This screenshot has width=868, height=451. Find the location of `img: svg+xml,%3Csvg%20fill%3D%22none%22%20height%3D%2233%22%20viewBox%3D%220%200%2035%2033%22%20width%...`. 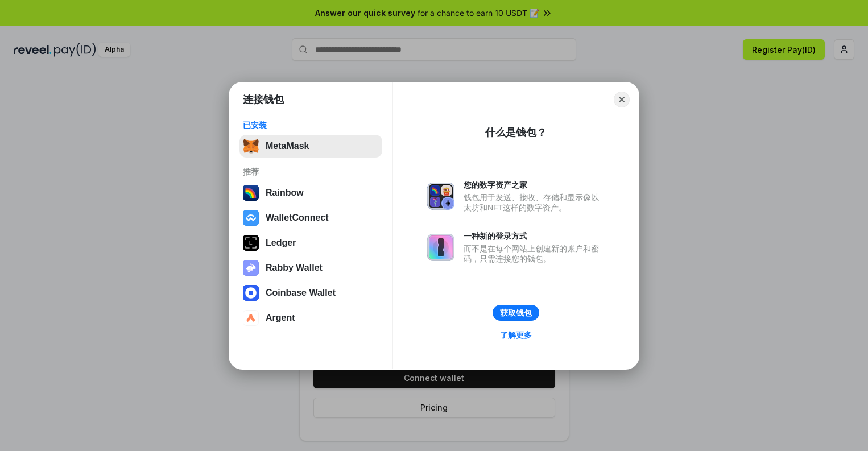

img: svg+xml,%3Csvg%20fill%3D%22none%22%20height%3D%2233%22%20viewBox%3D%220%200%2035%2033%22%20width%... is located at coordinates (251, 146).